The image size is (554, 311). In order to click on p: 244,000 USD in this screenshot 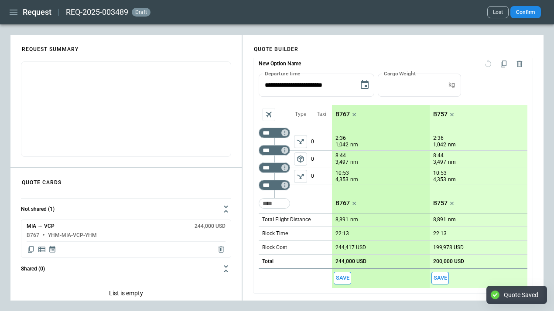, I will do `click(351, 262)`.